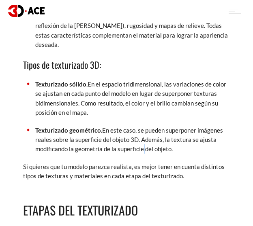 The width and height of the screenshot is (253, 226). Describe the element at coordinates (80, 210) in the screenshot. I see `font: Etapas del texturizado` at that location.